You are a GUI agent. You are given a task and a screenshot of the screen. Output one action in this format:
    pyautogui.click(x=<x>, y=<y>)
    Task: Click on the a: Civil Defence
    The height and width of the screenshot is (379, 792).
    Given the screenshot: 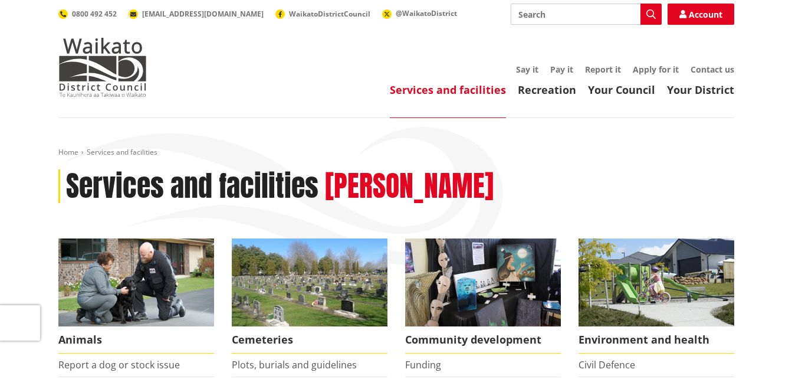 What is the action you would take?
    pyautogui.click(x=607, y=365)
    